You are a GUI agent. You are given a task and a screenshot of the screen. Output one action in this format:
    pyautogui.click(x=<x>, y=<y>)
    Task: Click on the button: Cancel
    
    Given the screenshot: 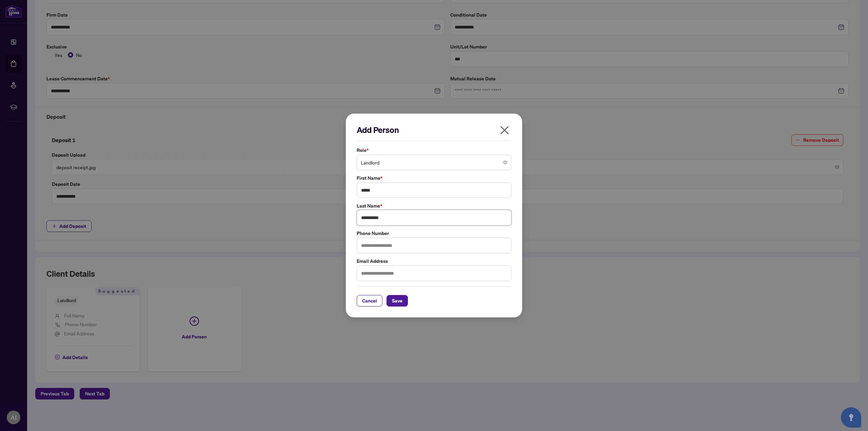 What is the action you would take?
    pyautogui.click(x=369, y=301)
    